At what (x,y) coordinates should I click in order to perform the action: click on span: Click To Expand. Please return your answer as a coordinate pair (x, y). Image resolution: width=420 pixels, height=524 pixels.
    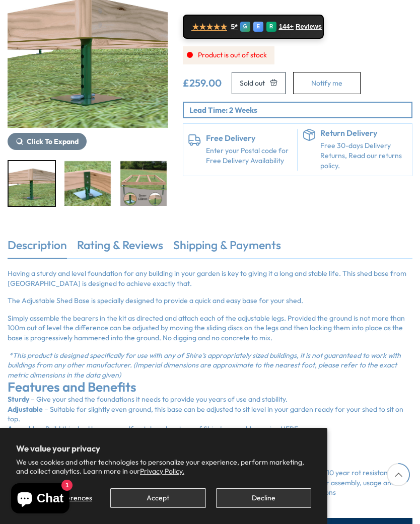
    Looking at the image, I should click on (52, 142).